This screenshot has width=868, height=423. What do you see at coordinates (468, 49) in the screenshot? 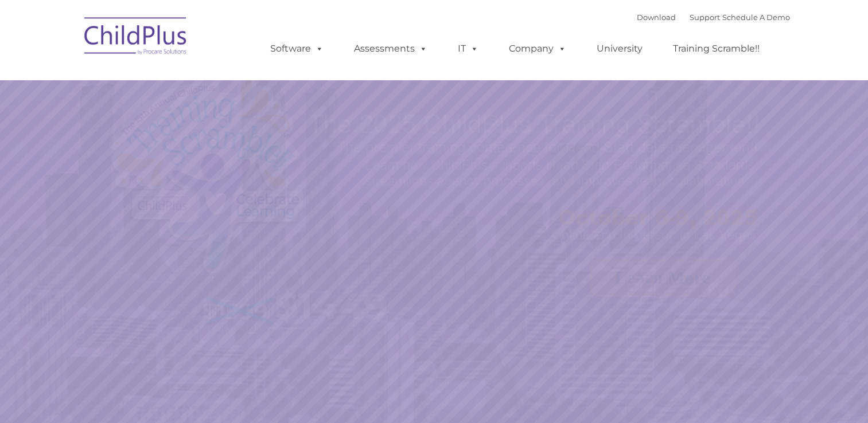
I see `a: IT` at bounding box center [468, 49].